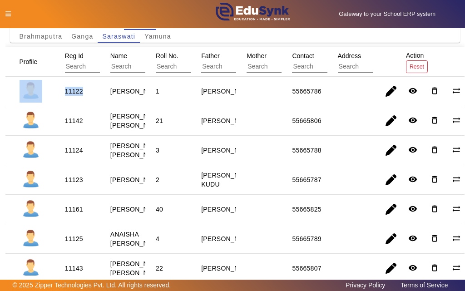  I want to click on span: Saraswati, so click(118, 36).